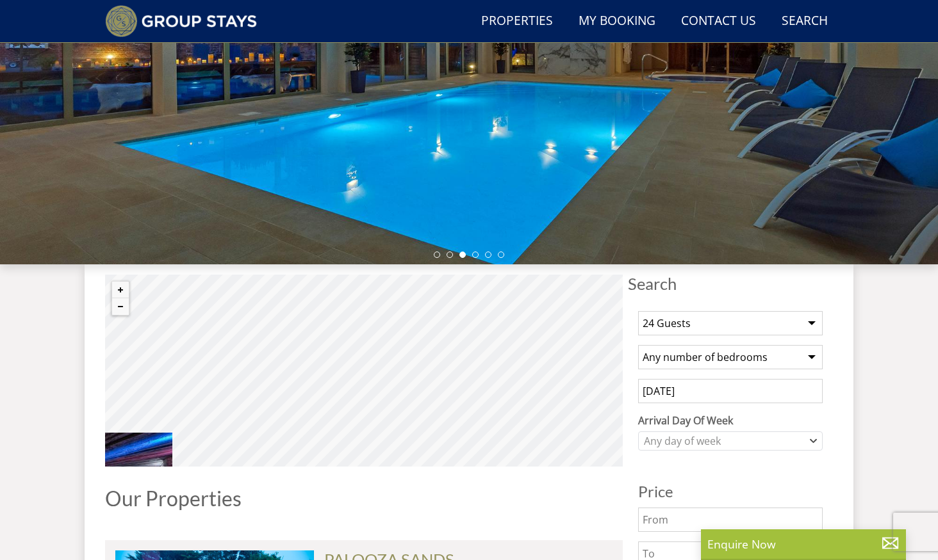 Image resolution: width=938 pixels, height=560 pixels. What do you see at coordinates (517, 21) in the screenshot?
I see `a: Properties` at bounding box center [517, 21].